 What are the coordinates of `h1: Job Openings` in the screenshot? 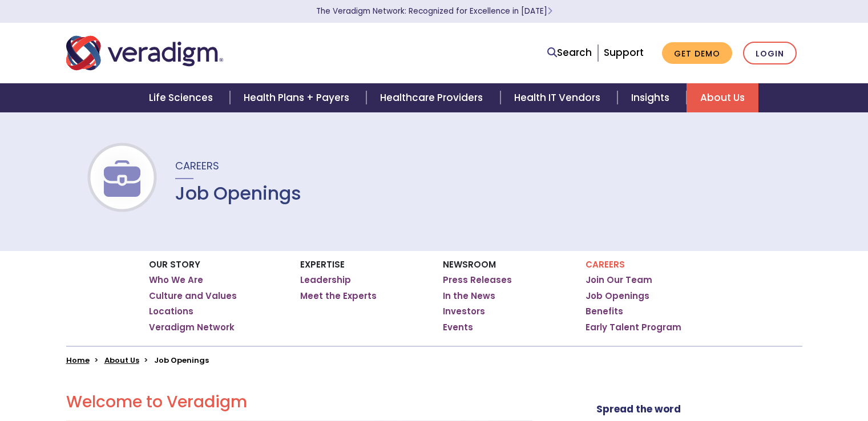 It's located at (238, 194).